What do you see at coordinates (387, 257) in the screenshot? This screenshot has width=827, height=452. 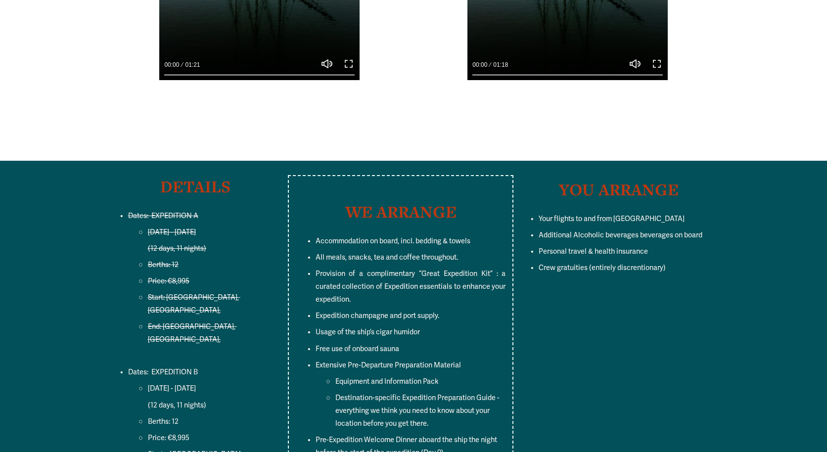 I see `span: All meals, snacks, tea and coffee throughout.` at bounding box center [387, 257].